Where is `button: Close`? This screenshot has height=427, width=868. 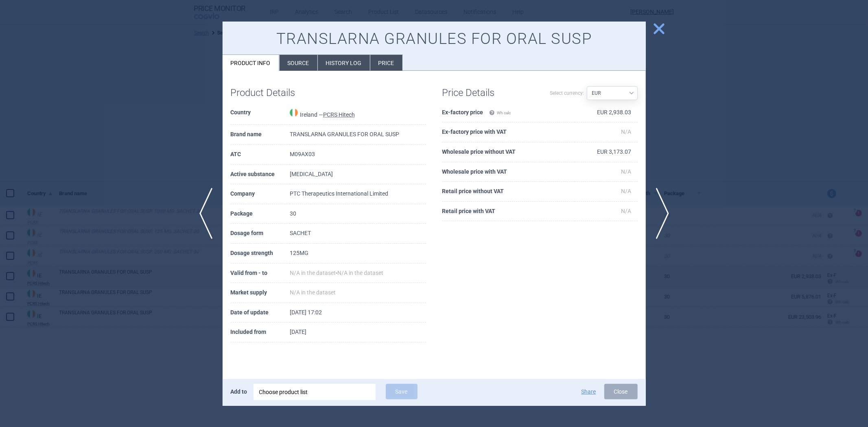
button: Close is located at coordinates (621, 392).